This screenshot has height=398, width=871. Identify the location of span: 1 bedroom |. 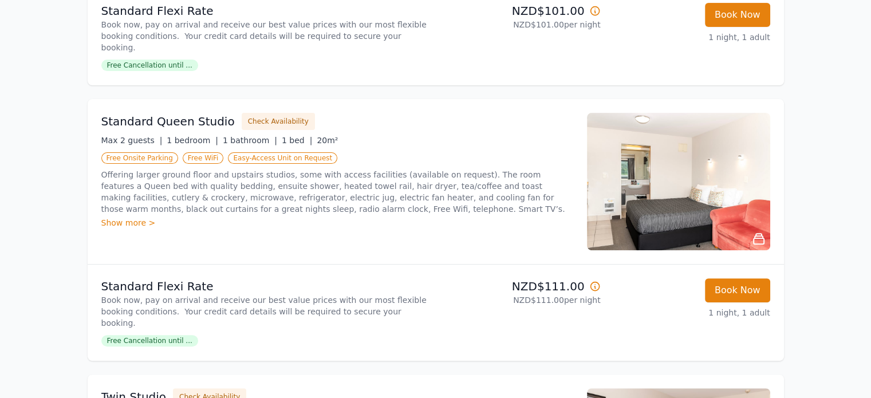
(192, 140).